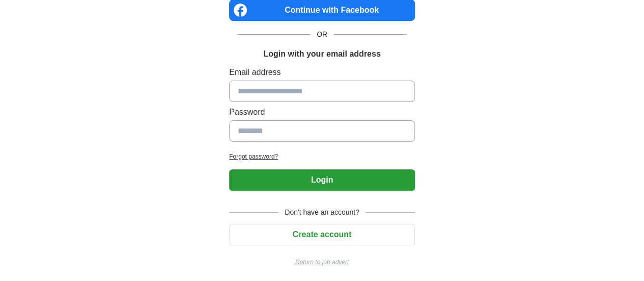  I want to click on span: Don't have an account?, so click(322, 212).